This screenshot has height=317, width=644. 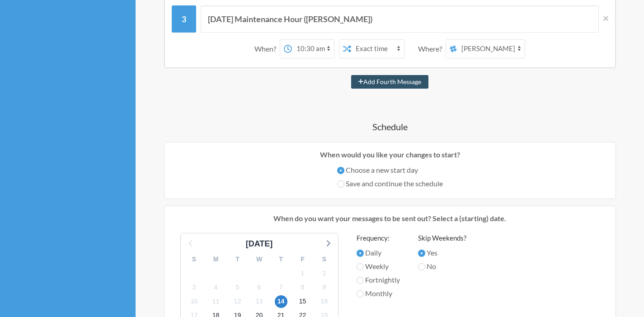 What do you see at coordinates (238, 302) in the screenshot?
I see `span: Friday, September 12, 2025` at bounding box center [238, 302].